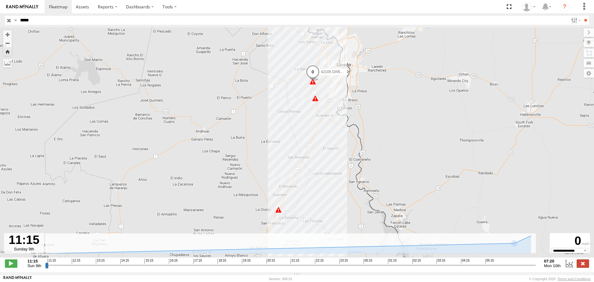  Describe the element at coordinates (490, 261) in the screenshot. I see `span: 05:15` at that location.